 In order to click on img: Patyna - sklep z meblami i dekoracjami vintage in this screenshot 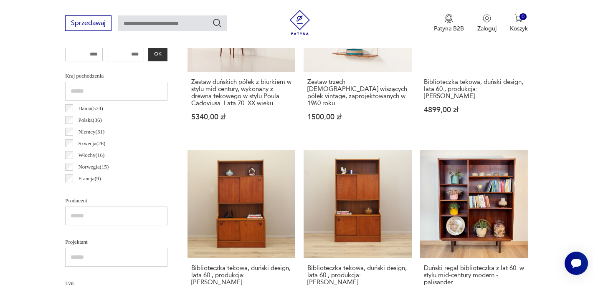, I will do `click(300, 23)`.